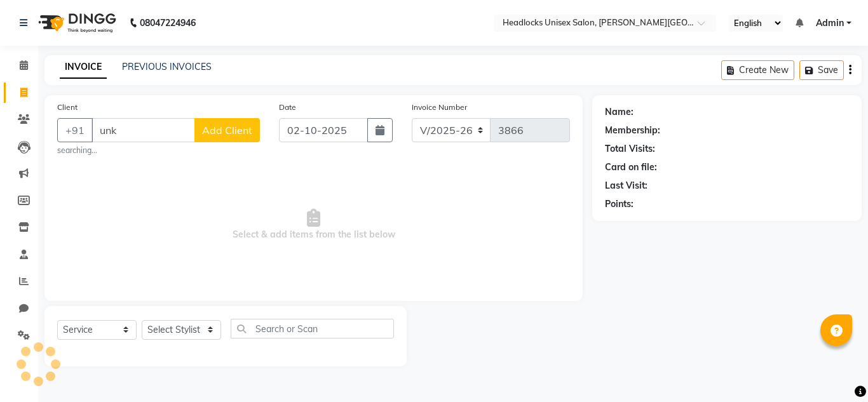 This screenshot has width=868, height=402. Describe the element at coordinates (822, 70) in the screenshot. I see `button: Save` at that location.